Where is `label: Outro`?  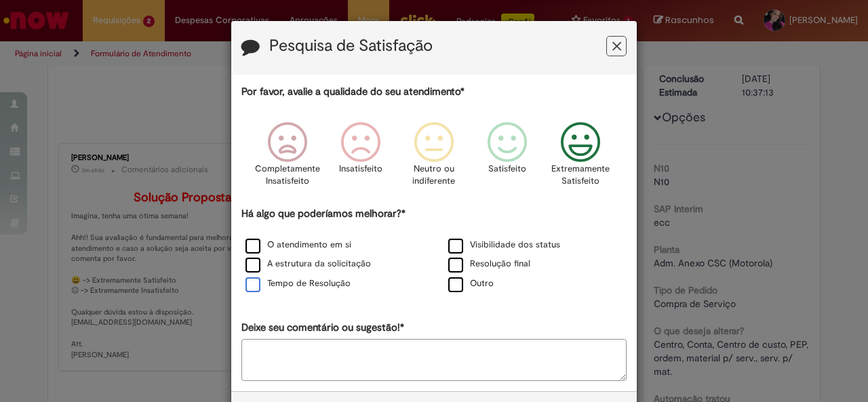 label: Outro is located at coordinates (470, 283).